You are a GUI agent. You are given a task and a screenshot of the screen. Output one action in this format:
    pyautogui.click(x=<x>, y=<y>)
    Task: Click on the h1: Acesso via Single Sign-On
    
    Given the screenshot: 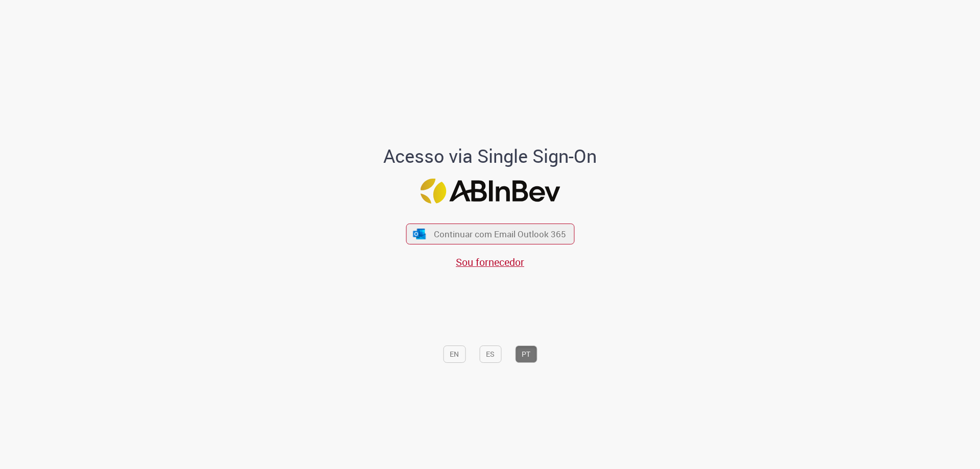 What is the action you would take?
    pyautogui.click(x=490, y=156)
    